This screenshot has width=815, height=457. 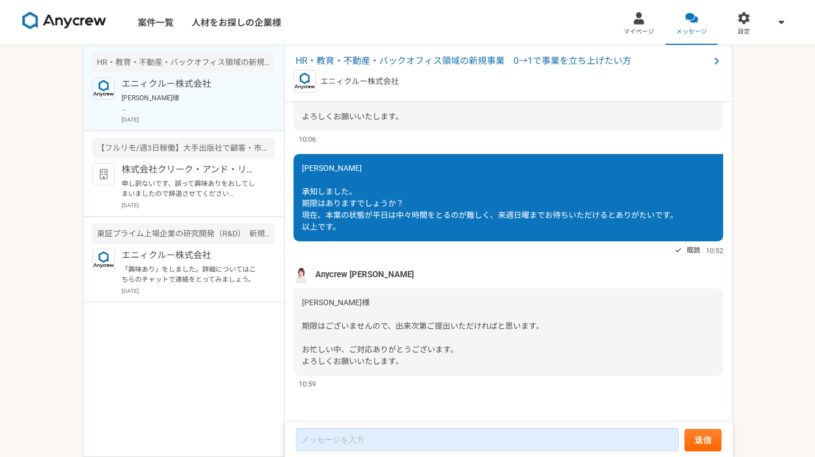 What do you see at coordinates (191, 275) in the screenshot?
I see `p: 「興味あり」をしました。詳細についてはこちらのチャットで連絡をとってみましょう。` at bounding box center [191, 275].